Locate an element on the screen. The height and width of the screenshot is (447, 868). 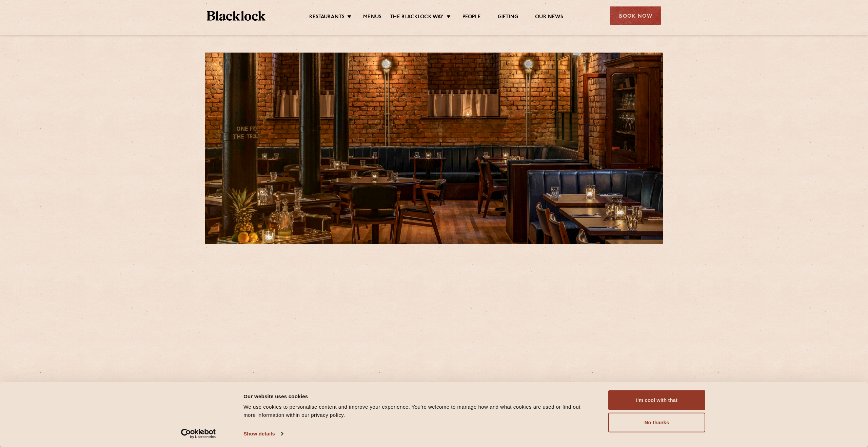
div: Book Now is located at coordinates (636, 16).